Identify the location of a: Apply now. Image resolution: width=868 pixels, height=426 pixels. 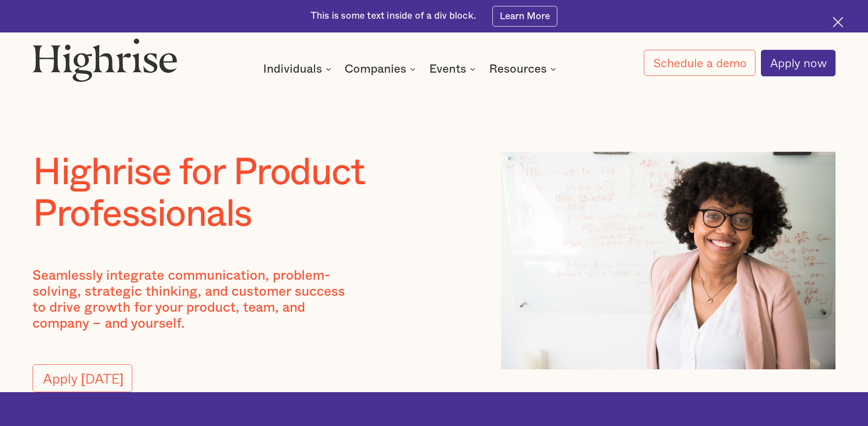
(798, 63).